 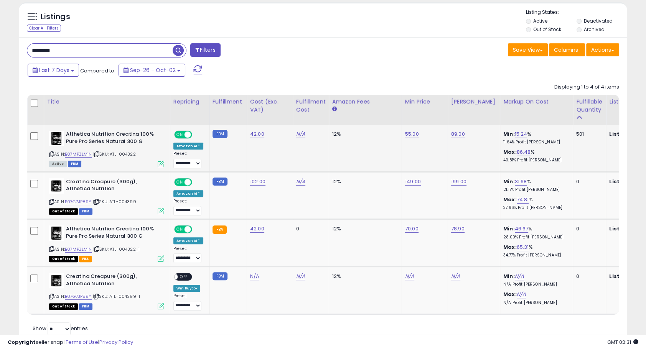 What do you see at coordinates (21, 342) in the screenshot?
I see `strong: Copyright` at bounding box center [21, 342].